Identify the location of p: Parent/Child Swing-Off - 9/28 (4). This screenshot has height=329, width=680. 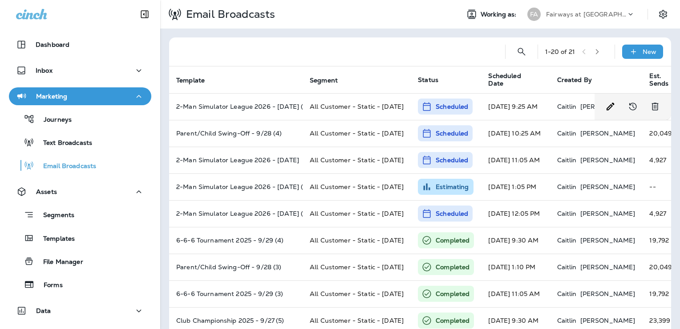
(236, 133).